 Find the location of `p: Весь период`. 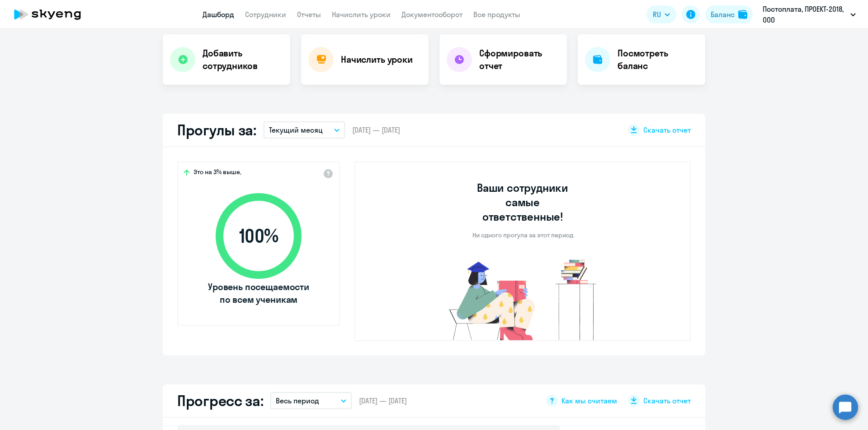

p: Весь период is located at coordinates (297, 401).